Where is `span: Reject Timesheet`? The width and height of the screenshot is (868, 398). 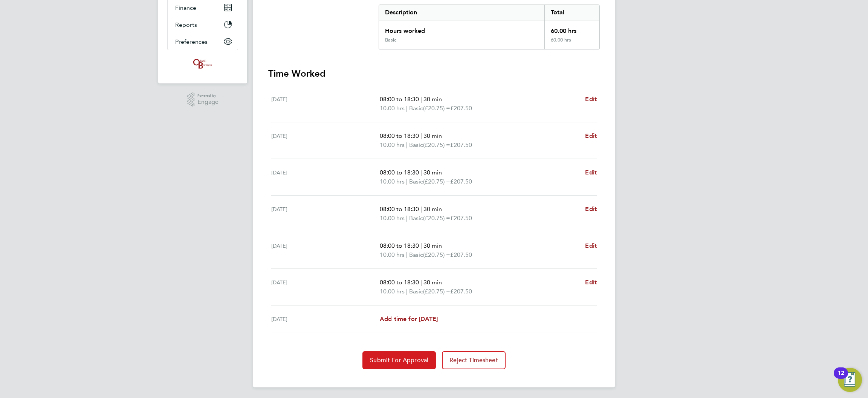
span: Reject Timesheet is located at coordinates (474, 360).